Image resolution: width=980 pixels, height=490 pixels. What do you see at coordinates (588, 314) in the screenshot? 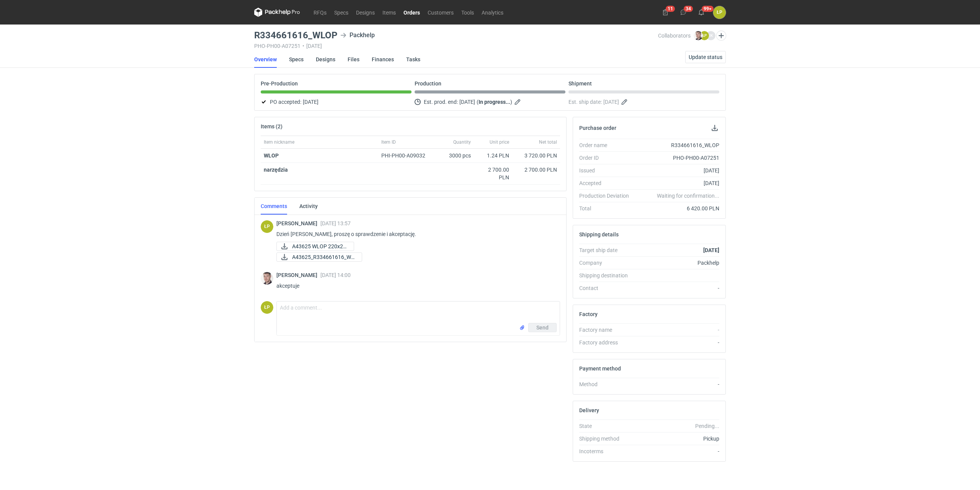
I see `h2: Factory` at bounding box center [588, 314].